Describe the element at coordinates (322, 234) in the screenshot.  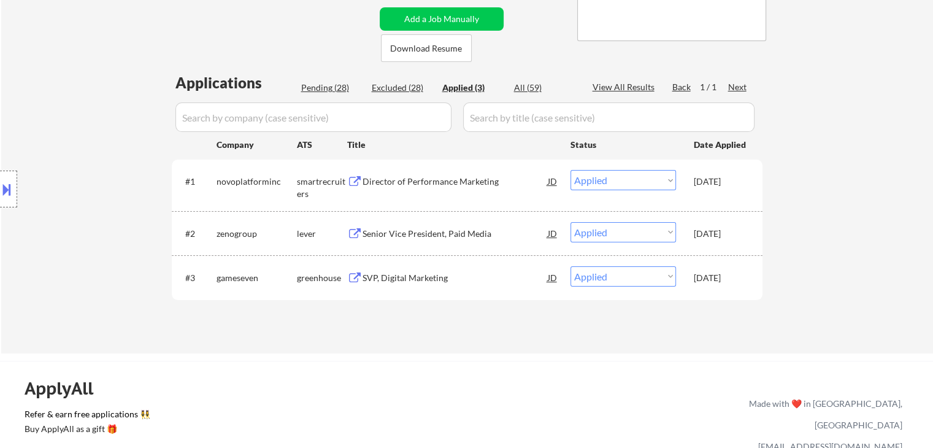
I see `div: lever` at that location.